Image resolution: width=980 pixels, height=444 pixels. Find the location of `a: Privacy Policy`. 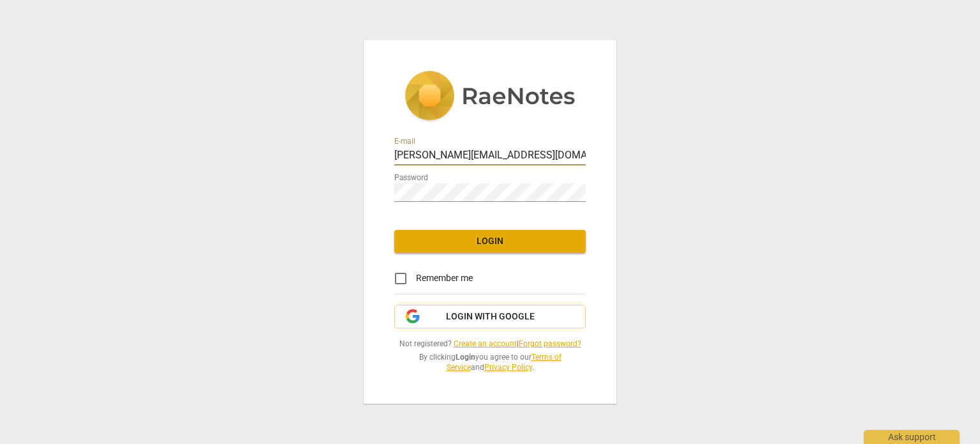

a: Privacy Policy is located at coordinates (508, 367).